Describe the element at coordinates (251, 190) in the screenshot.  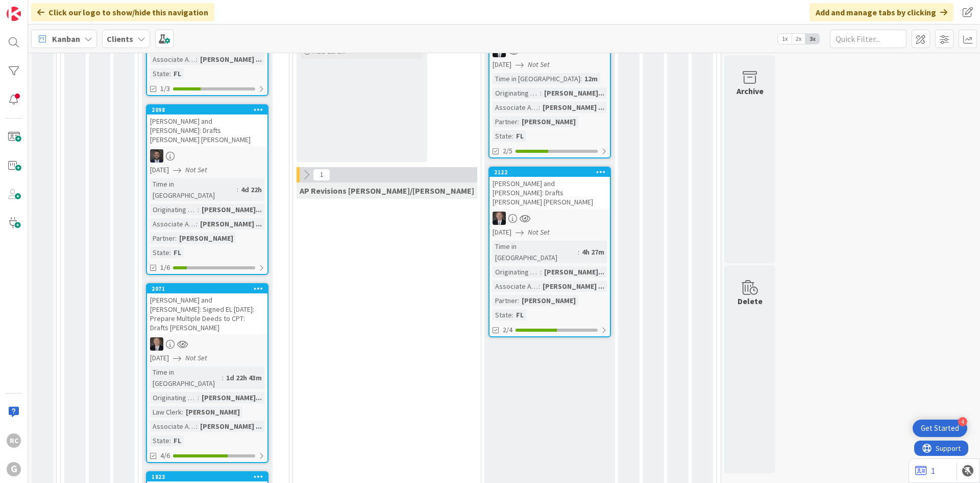
I see `div: 4d 22h` at that location.